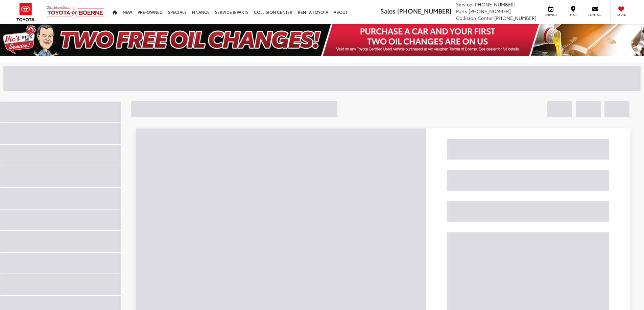 This screenshot has height=310, width=644. I want to click on img: Vic Vaughan Toyota of Boerne, so click(76, 12).